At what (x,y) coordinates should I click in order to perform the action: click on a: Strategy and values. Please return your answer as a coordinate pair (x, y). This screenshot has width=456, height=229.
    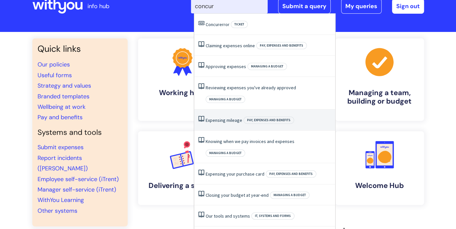
    Looking at the image, I should click on (64, 86).